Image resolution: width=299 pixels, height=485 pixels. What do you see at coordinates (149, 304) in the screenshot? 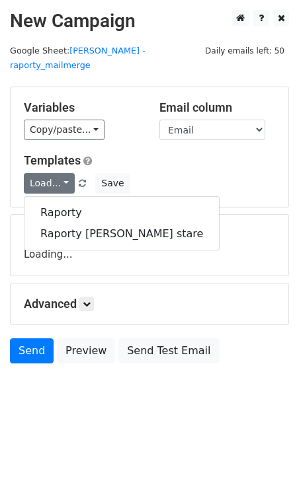
I see `h5: Advanced` at bounding box center [149, 304].